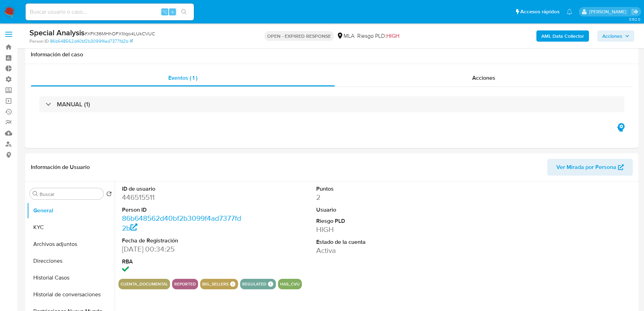  I want to click on input: Buscar, so click(70, 194).